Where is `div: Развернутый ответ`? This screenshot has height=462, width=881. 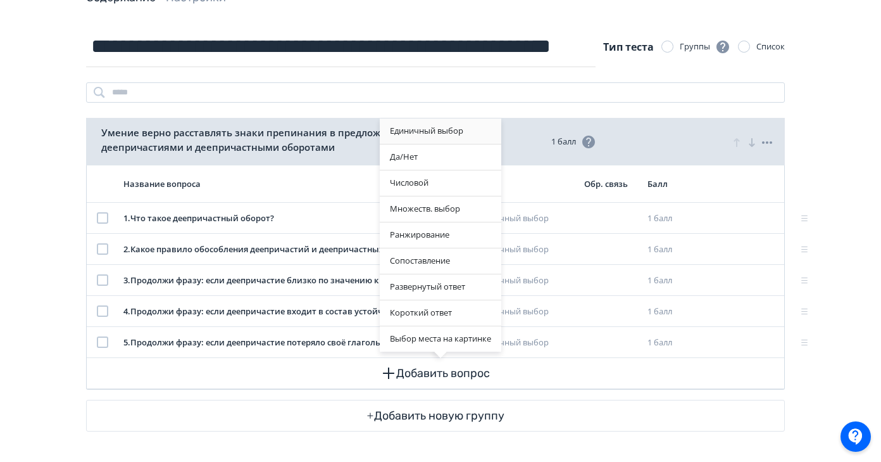
div: Развернутый ответ is located at coordinates (441, 287).